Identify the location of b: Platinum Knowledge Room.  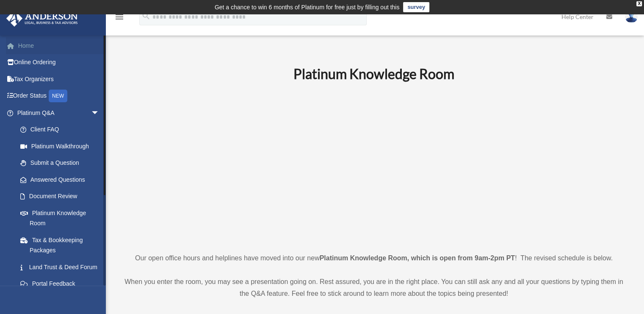
(374, 74).